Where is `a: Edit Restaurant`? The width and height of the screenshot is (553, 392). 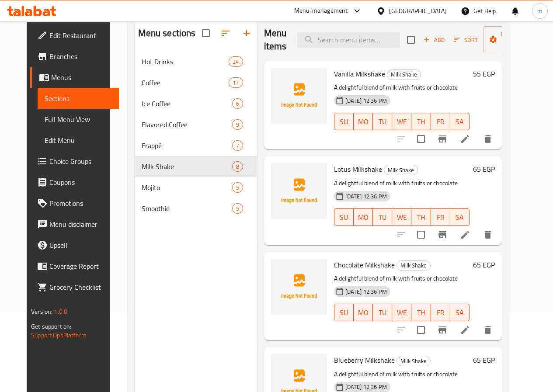
a: Edit Restaurant is located at coordinates (74, 35).